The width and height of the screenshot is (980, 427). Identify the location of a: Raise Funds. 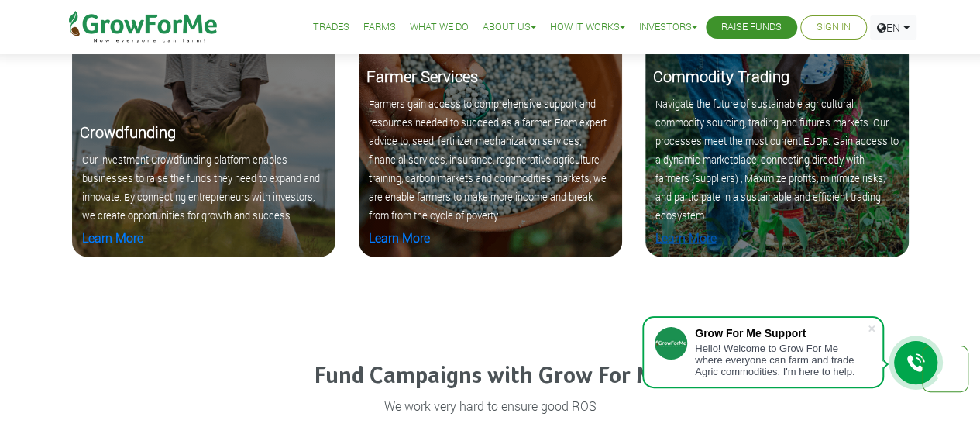
(751, 27).